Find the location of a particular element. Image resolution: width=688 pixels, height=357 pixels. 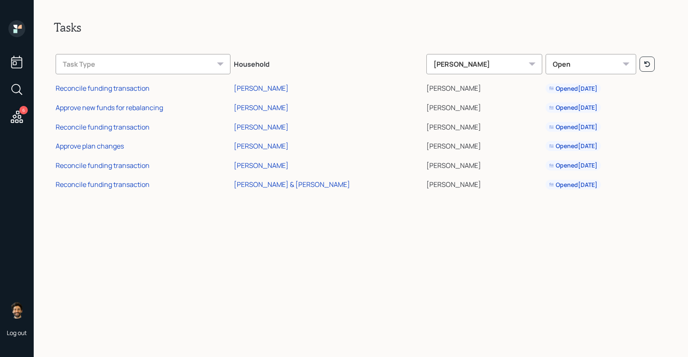

div: Open is located at coordinates (591, 64).